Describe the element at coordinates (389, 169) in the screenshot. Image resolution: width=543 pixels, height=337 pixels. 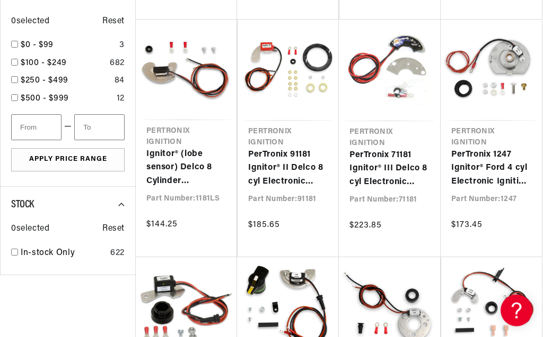
I see `a: PerTronix 71181 Ignitor® III Delco 8 cyl Electronic Ignition Conversion Kit` at that location.